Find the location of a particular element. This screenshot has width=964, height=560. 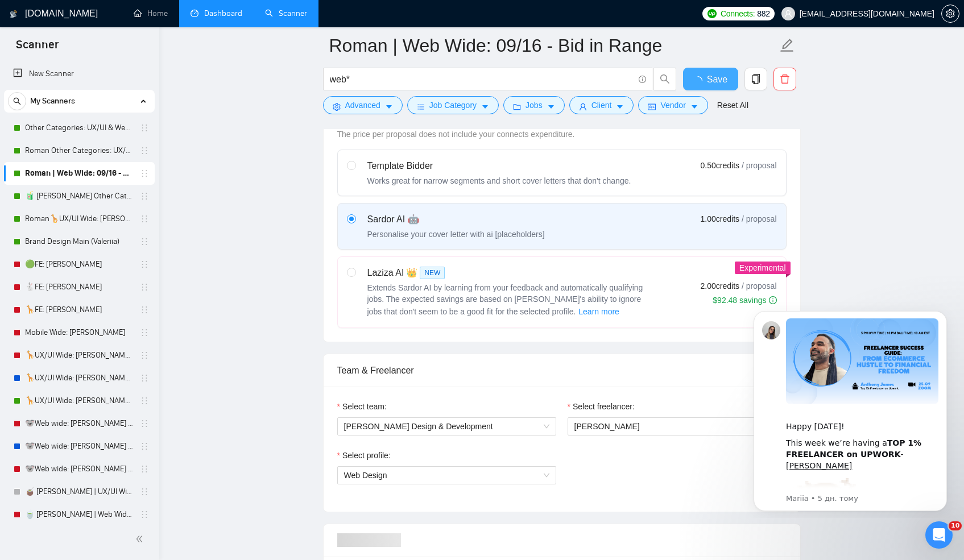

div: Personalise your cover letter with ai [placeholders] is located at coordinates (456, 234).